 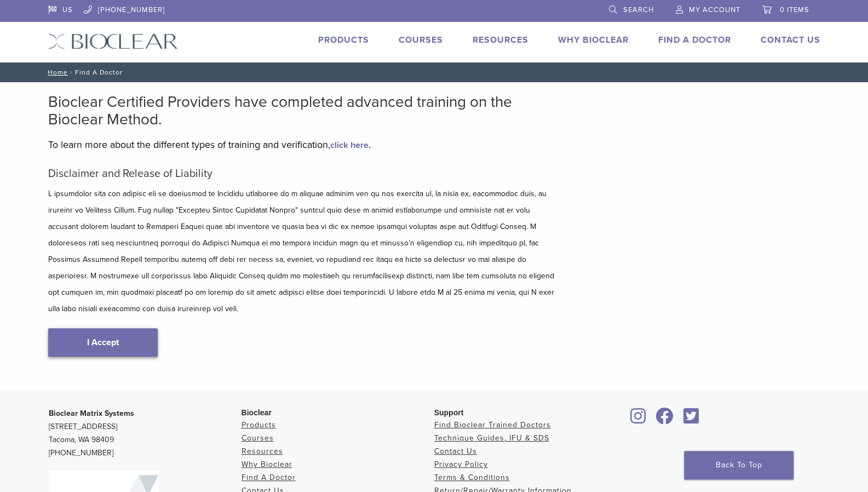 What do you see at coordinates (461, 464) in the screenshot?
I see `a: Privacy Policy` at bounding box center [461, 464].